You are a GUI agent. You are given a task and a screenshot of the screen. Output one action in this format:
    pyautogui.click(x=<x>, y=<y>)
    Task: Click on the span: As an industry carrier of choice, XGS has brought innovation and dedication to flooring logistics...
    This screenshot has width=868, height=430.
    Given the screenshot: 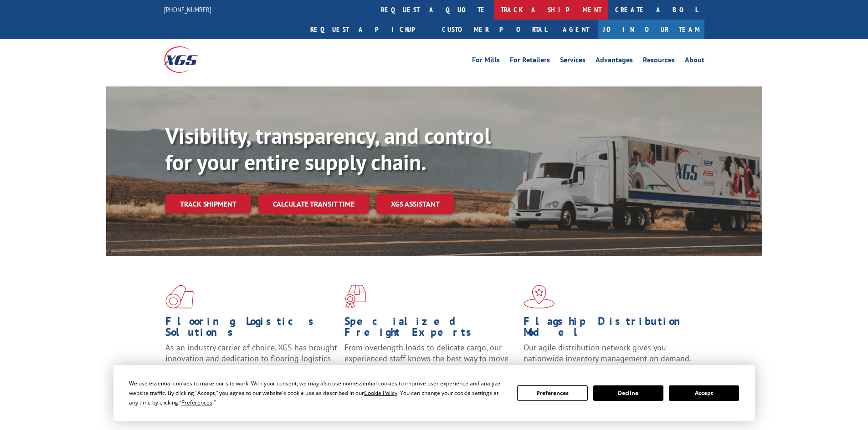 What is the action you would take?
    pyautogui.click(x=251, y=358)
    